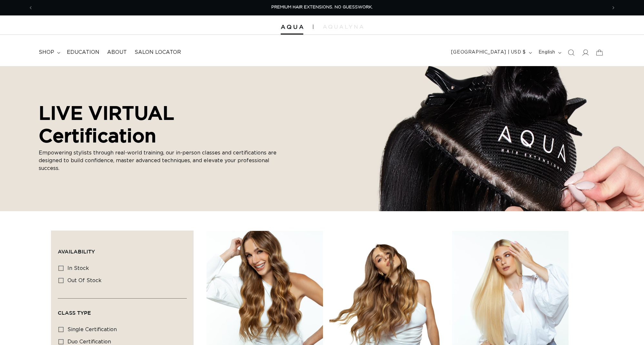 The height and width of the screenshot is (345, 644). What do you see at coordinates (122, 310) in the screenshot?
I see `summary: Class Type (0 selected)` at bounding box center [122, 310].